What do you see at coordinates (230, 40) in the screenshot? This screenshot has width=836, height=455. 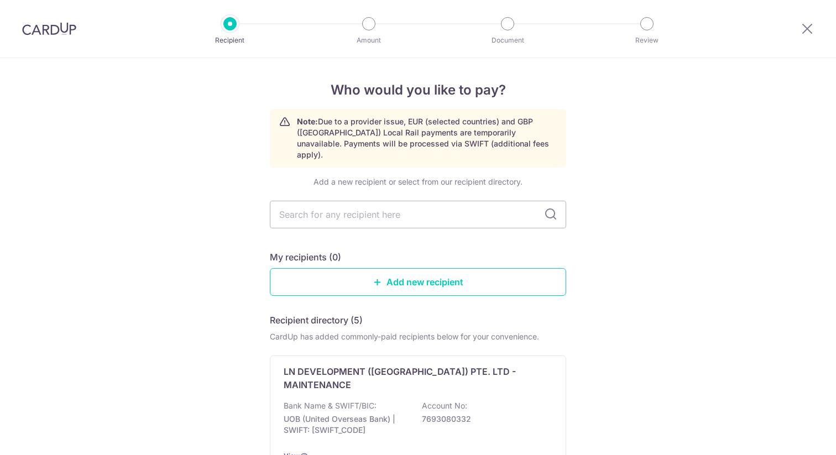 I see `p: Recipient` at bounding box center [230, 40].